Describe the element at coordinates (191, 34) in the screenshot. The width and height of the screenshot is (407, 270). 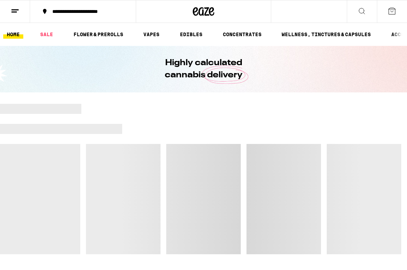
I see `a: EDIBLES` at that location.